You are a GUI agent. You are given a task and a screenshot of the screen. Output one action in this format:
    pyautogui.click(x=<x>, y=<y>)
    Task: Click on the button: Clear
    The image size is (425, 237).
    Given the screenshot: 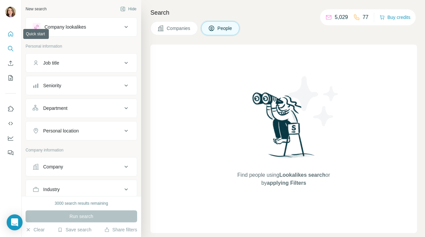 What is the action you would take?
    pyautogui.click(x=35, y=229)
    